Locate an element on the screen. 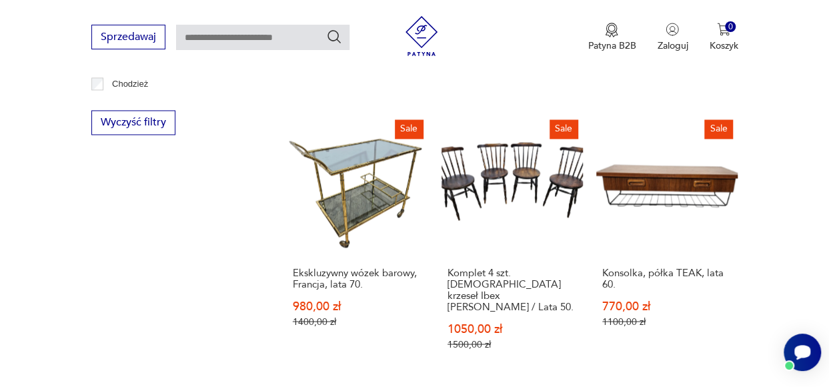  a: Sprzedawaj is located at coordinates (128, 38).